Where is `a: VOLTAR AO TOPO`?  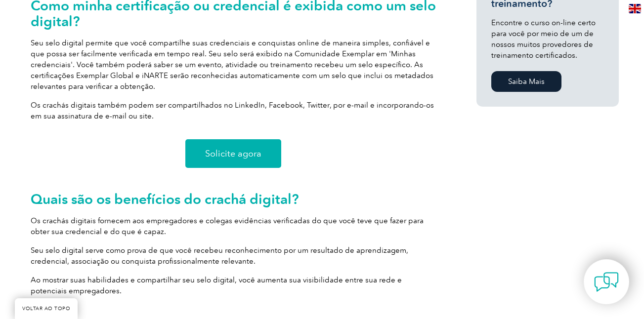 a: VOLTAR AO TOPO is located at coordinates (46, 308).